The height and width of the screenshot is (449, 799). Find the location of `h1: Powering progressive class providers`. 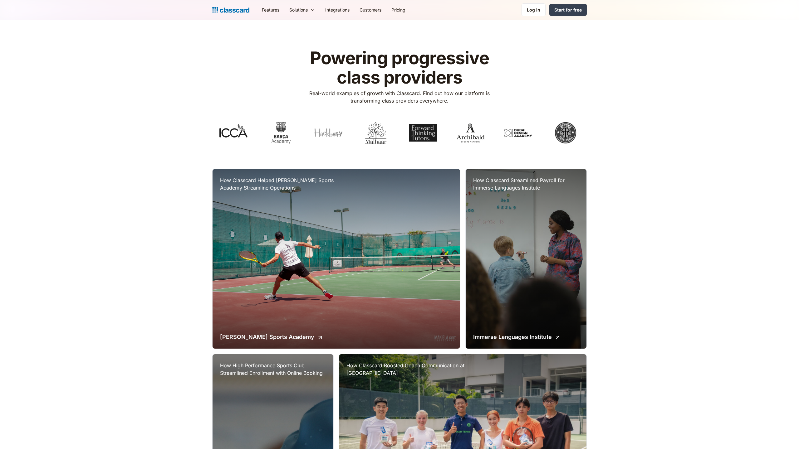

h1: Powering progressive class providers is located at coordinates (400, 68).